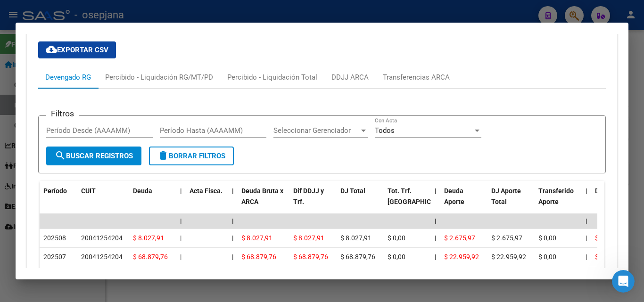 This screenshot has height=302, width=644. What do you see at coordinates (263, 202) in the screenshot?
I see `datatable-header-cell: Deuda Bruta x ARCA` at bounding box center [263, 202].